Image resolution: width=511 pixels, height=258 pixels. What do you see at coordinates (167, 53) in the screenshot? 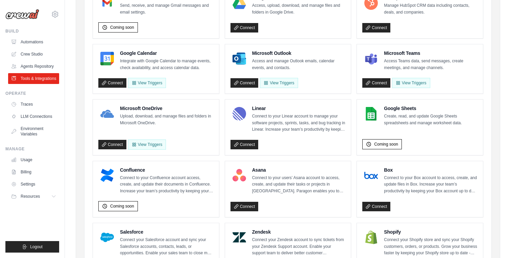
I see `h4: Google Calendar` at bounding box center [167, 53].